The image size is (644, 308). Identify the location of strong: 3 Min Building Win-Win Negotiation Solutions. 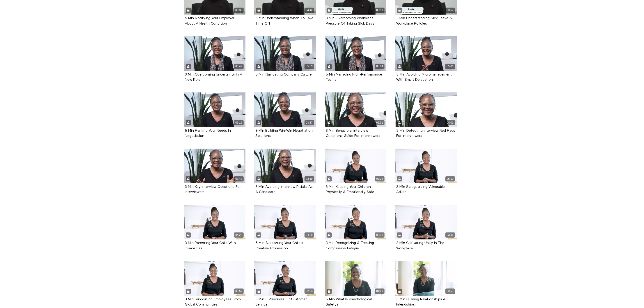
(284, 133).